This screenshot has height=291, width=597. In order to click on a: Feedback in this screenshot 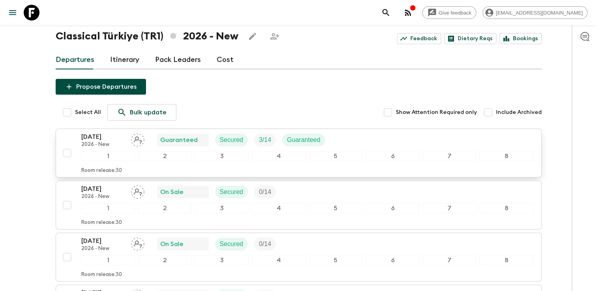, I will do `click(419, 39)`.